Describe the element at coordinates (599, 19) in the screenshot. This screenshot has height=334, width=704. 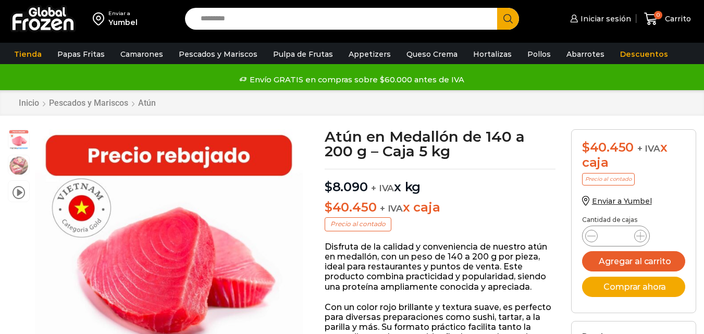
I see `a: Iniciar sesión` at that location.